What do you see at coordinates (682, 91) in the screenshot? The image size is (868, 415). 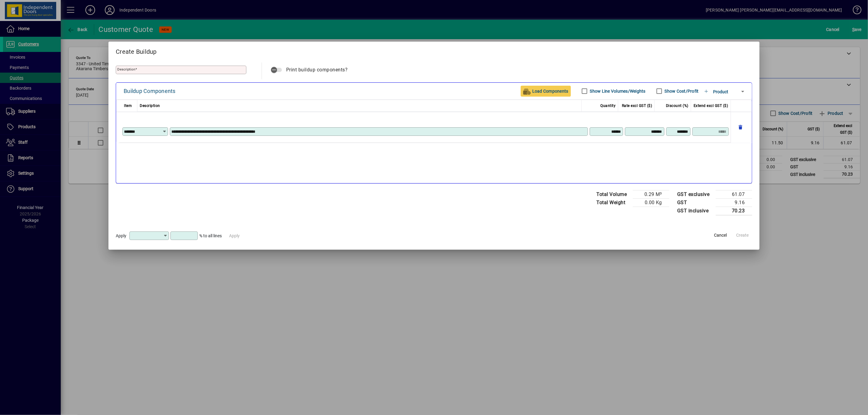 I see `label: Show Cost/Profit` at bounding box center [682, 91].